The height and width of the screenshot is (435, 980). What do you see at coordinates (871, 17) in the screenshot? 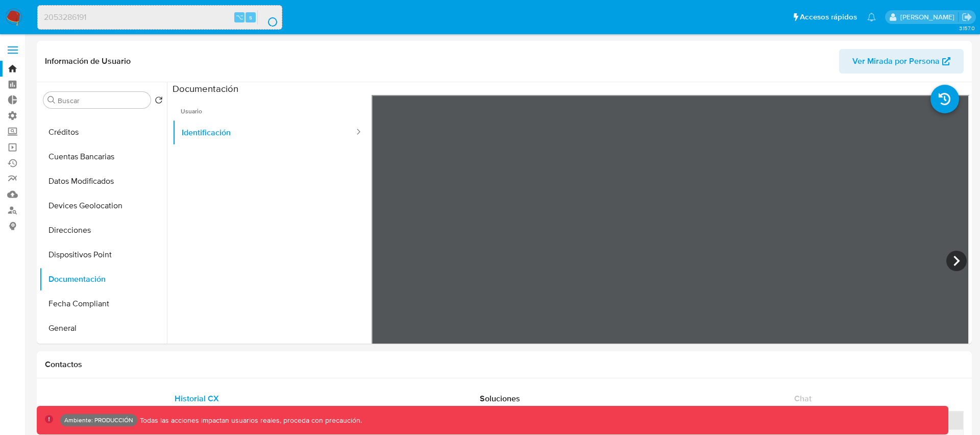
I see `a: Notificaciones` at bounding box center [871, 17].